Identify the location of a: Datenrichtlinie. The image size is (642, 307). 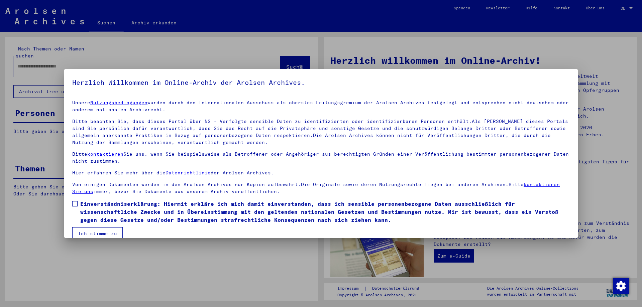
(188, 173).